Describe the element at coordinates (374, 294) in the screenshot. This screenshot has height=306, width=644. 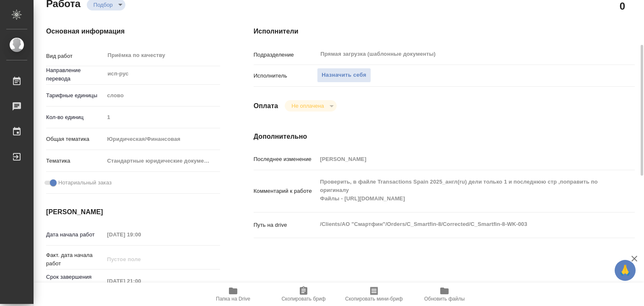
I see `button: Скопировать мини-бриф` at that location.